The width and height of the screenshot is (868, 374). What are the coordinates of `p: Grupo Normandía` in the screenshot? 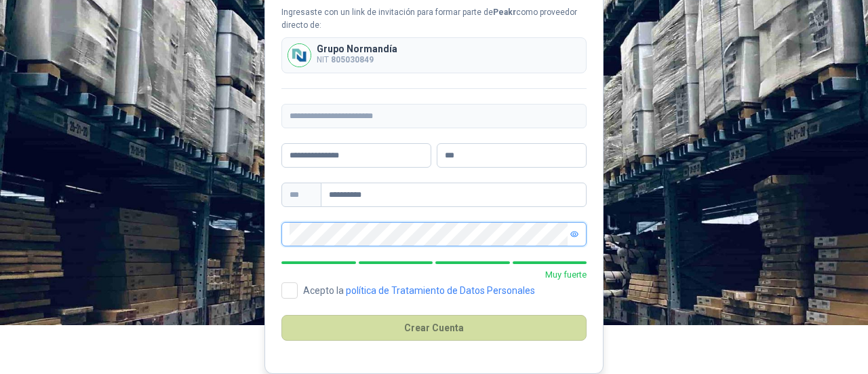 It's located at (357, 49).